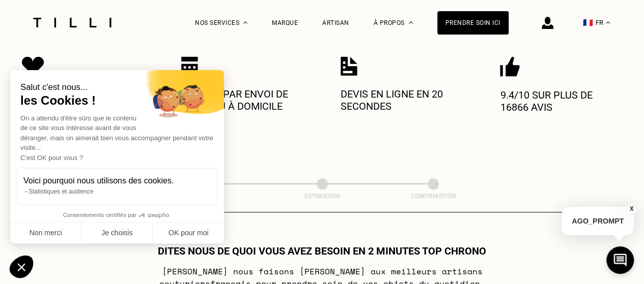  Describe the element at coordinates (402, 100) in the screenshot. I see `p: Devis en ligne en 20 secondes` at that location.